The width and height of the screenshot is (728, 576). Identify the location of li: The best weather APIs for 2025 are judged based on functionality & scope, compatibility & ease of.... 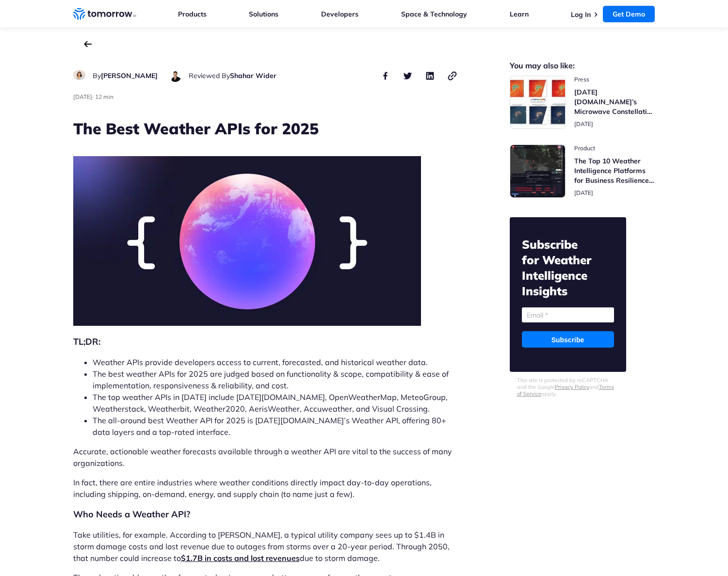
(276, 380).